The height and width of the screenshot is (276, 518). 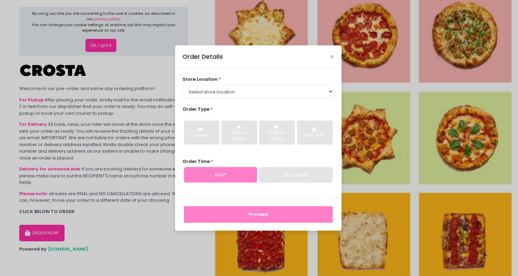 What do you see at coordinates (201, 136) in the screenshot?
I see `div: Delivery` at bounding box center [201, 136].